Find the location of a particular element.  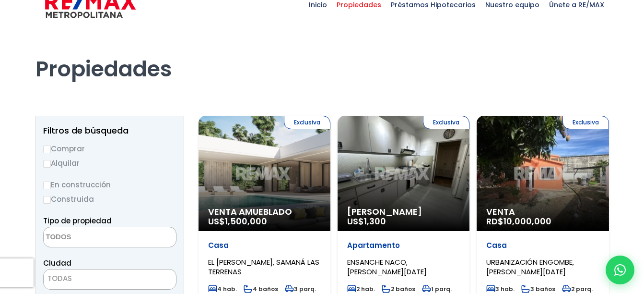

input: Alquilar is located at coordinates (47, 163).